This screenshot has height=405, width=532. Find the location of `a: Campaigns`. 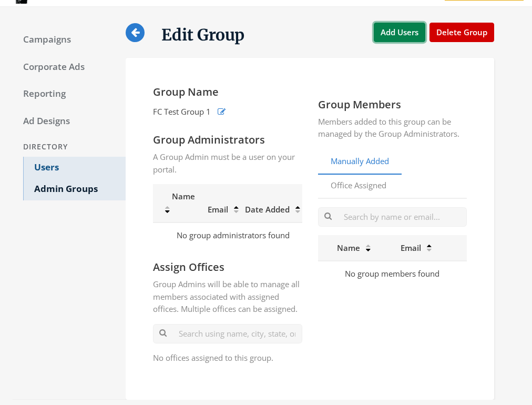

a: Campaigns is located at coordinates (69, 40).